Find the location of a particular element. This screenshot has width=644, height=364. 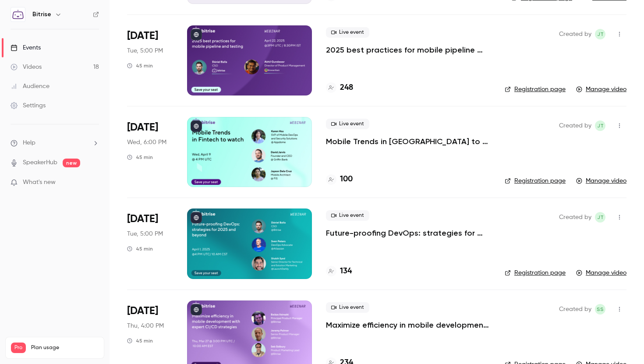

div: Audience is located at coordinates (30, 87).